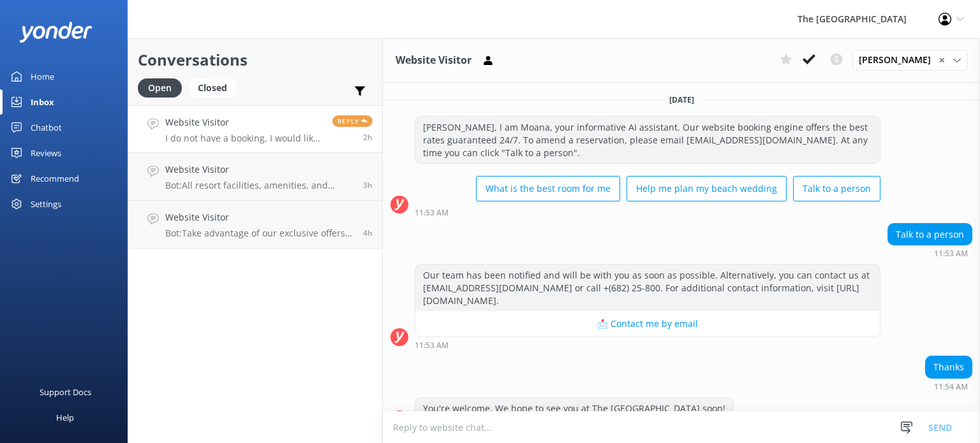 The width and height of the screenshot is (980, 443). Describe the element at coordinates (42, 102) in the screenshot. I see `div: Inbox` at that location.